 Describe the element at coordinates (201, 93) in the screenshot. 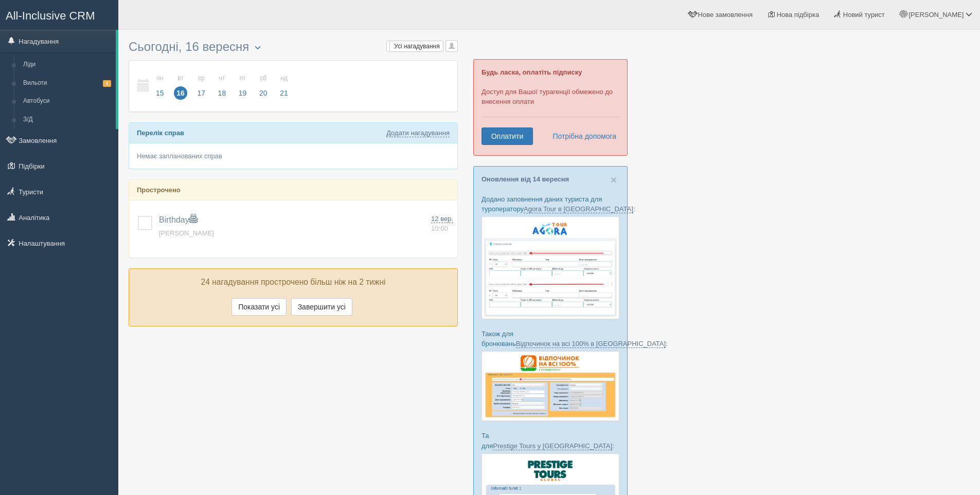

I see `span: 17` at that location.